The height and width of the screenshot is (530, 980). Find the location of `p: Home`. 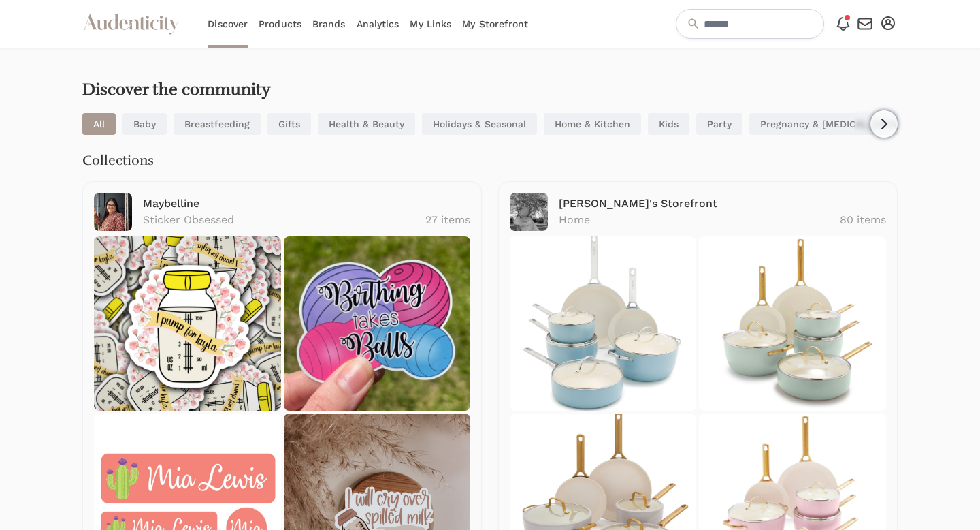

p: Home is located at coordinates (574, 220).